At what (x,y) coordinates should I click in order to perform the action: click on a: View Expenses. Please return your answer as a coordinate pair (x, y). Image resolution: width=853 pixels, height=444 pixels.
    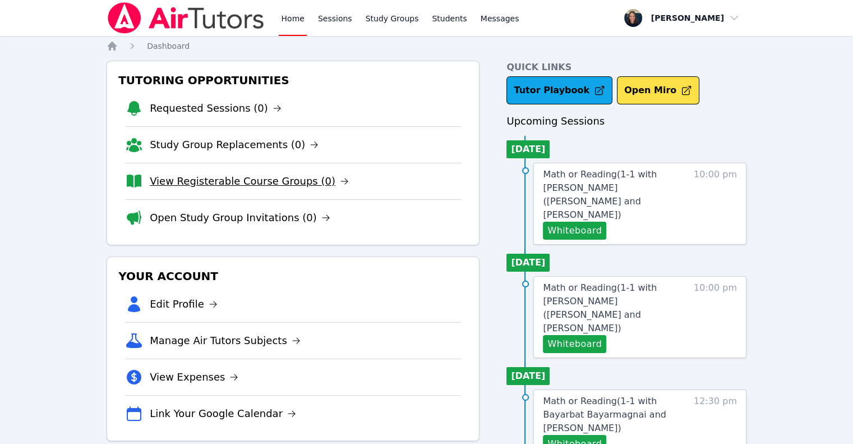
    Looking at the image, I should click on (194, 377).